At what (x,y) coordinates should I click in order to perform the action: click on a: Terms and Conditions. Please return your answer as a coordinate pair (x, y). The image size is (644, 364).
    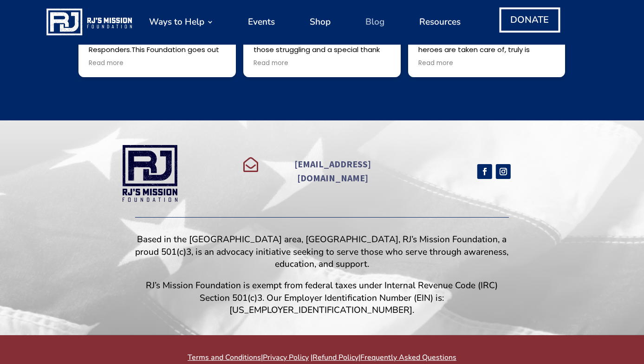
    Looking at the image, I should click on (224, 357).